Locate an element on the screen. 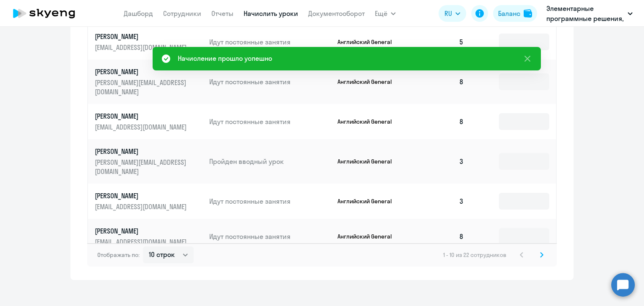 The image size is (644, 306). a: Отчеты is located at coordinates (222, 13).